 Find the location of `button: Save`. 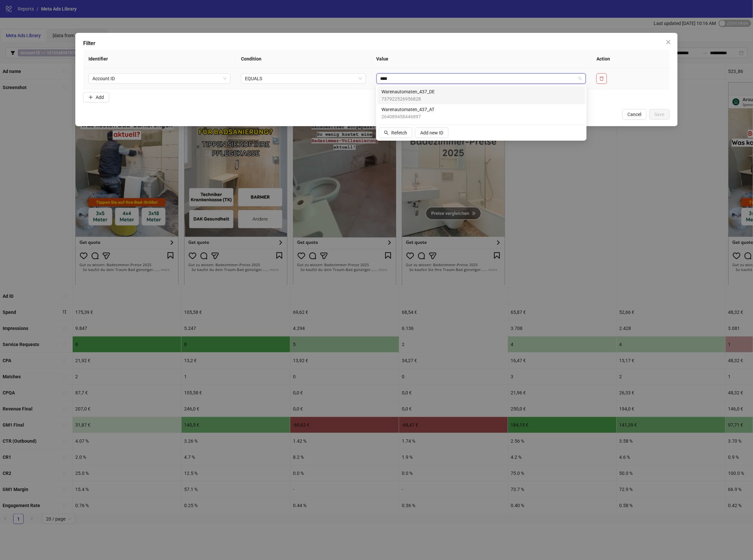

button: Save is located at coordinates (660, 114).